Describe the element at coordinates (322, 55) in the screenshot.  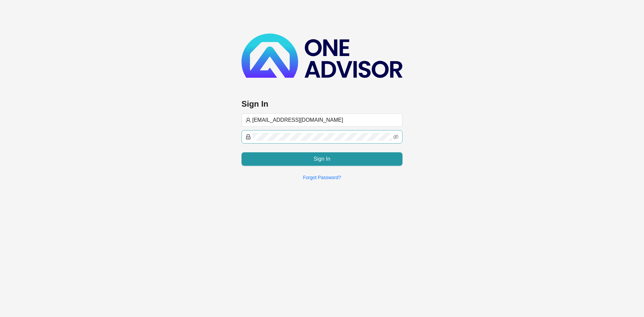
I see `img: b89e593ecd872904241dc73b71df2e41-logo-dark.svg` at that location.